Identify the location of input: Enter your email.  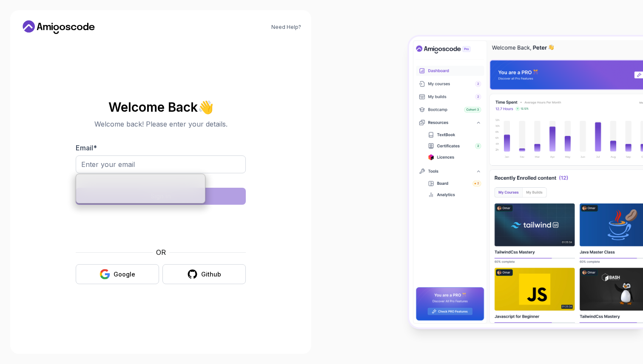
(161, 164).